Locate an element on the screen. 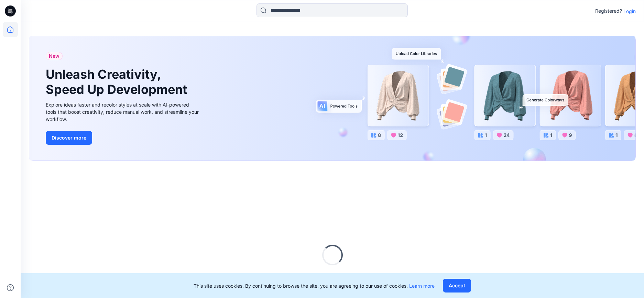 This screenshot has width=644, height=298. p: Registered? is located at coordinates (609, 11).